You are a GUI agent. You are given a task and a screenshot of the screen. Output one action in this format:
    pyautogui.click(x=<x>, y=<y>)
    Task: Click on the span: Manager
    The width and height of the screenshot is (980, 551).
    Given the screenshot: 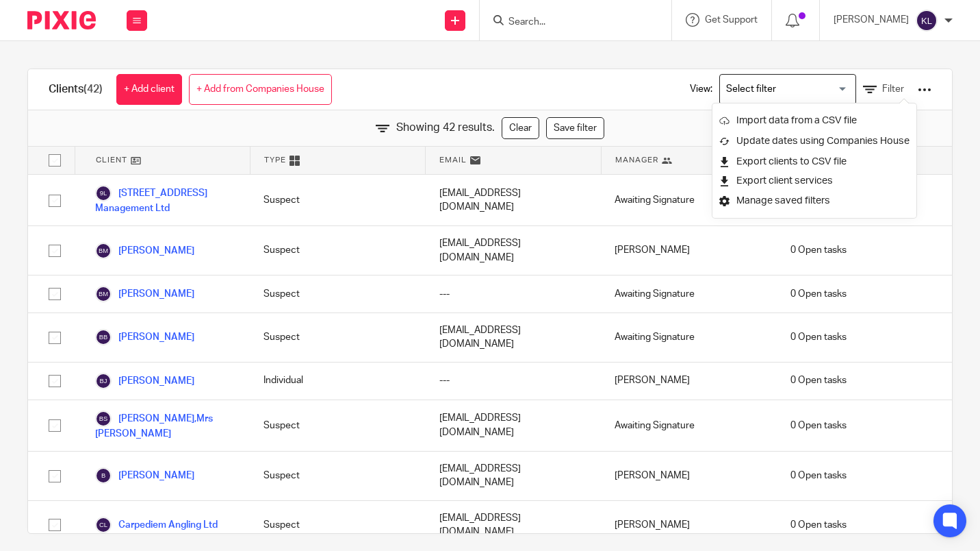 What is the action you would take?
    pyautogui.click(x=637, y=160)
    